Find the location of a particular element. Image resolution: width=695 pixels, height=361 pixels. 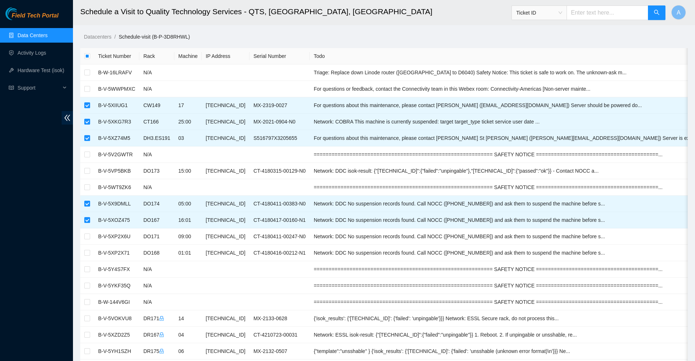

td: B-V-5WWPMXC is located at coordinates (117, 89).